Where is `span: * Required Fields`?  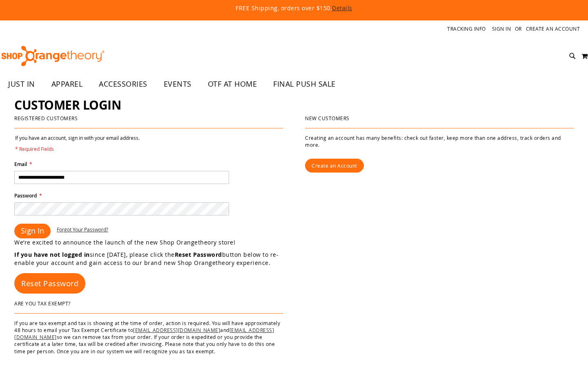
span: * Required Fields is located at coordinates (77, 149).